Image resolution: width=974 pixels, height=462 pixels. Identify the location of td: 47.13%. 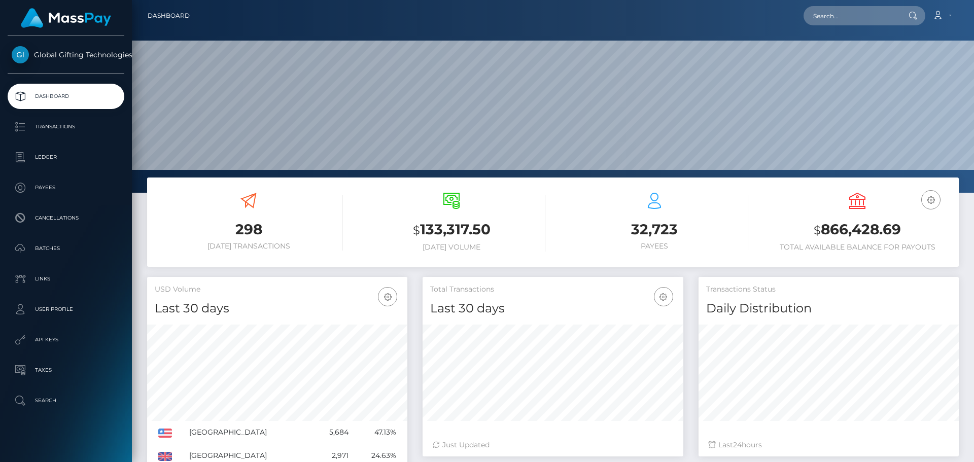
(376, 433).